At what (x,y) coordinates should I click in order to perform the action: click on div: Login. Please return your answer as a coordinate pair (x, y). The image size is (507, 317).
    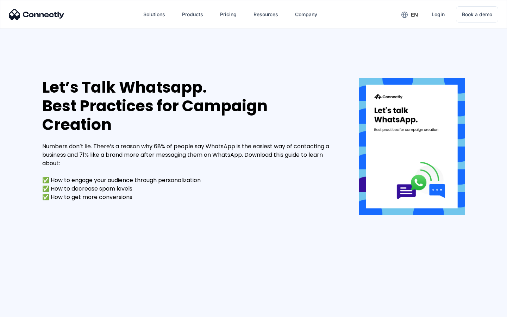
    Looking at the image, I should click on (438, 14).